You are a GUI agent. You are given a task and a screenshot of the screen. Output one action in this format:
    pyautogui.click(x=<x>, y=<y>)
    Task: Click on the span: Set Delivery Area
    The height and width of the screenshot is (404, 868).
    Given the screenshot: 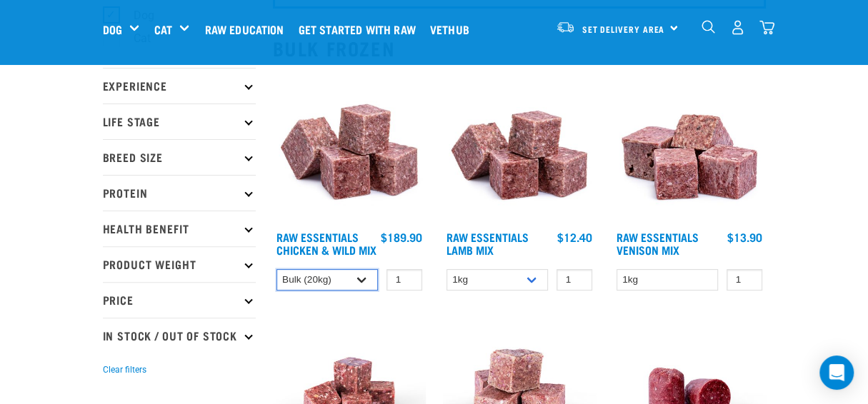 What is the action you would take?
    pyautogui.click(x=624, y=29)
    